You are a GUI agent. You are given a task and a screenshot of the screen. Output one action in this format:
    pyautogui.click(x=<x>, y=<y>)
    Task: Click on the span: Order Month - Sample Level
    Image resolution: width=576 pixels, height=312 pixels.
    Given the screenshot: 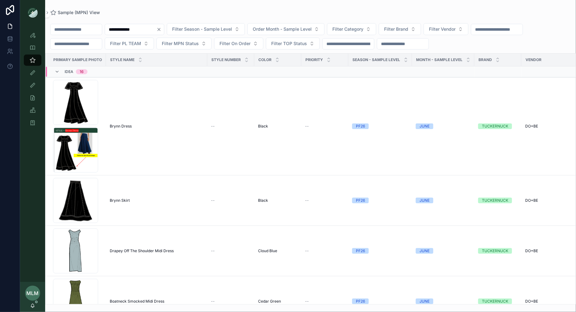 What is the action you would take?
    pyautogui.click(x=282, y=29)
    